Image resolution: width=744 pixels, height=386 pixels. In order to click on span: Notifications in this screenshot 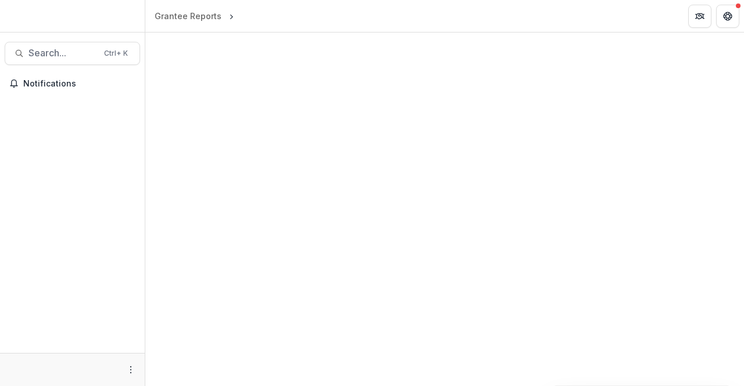, I will do `click(79, 84)`.